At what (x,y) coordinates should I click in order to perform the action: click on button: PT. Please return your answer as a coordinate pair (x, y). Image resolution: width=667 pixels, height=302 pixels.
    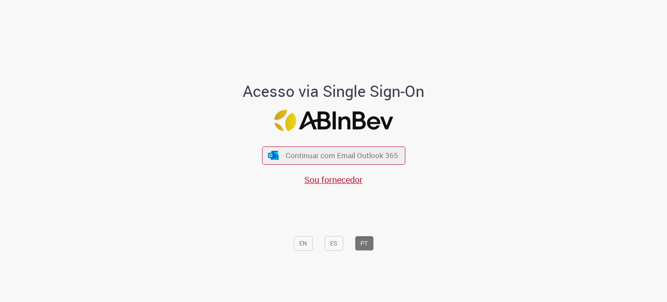
    Looking at the image, I should click on (364, 243).